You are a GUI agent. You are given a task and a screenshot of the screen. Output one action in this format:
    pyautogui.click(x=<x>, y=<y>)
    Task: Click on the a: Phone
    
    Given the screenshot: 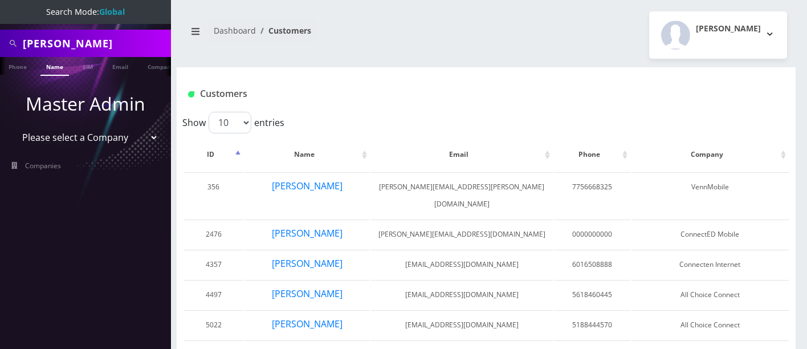 What is the action you would take?
    pyautogui.click(x=18, y=66)
    